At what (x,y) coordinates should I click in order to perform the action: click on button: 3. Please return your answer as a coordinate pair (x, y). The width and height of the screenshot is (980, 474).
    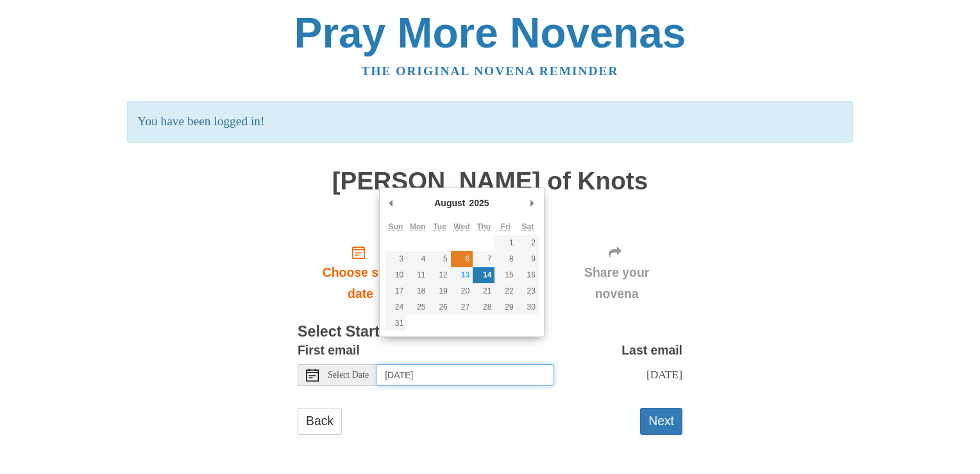
    Looking at the image, I should click on (395, 259).